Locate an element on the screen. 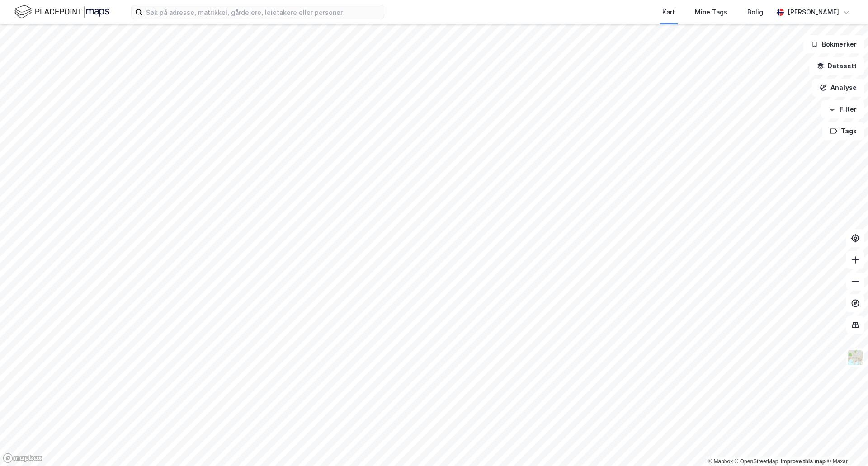  a: Improve this map is located at coordinates (803, 462).